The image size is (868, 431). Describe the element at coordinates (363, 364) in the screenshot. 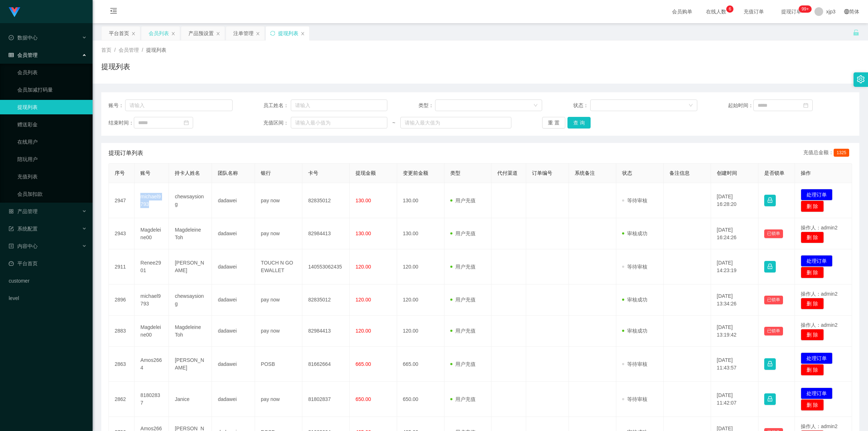

I see `span: 665.00` at that location.